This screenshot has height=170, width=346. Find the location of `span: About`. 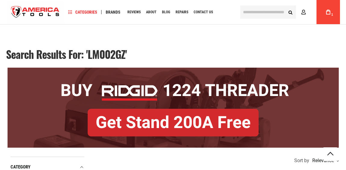

span: About is located at coordinates (151, 12).